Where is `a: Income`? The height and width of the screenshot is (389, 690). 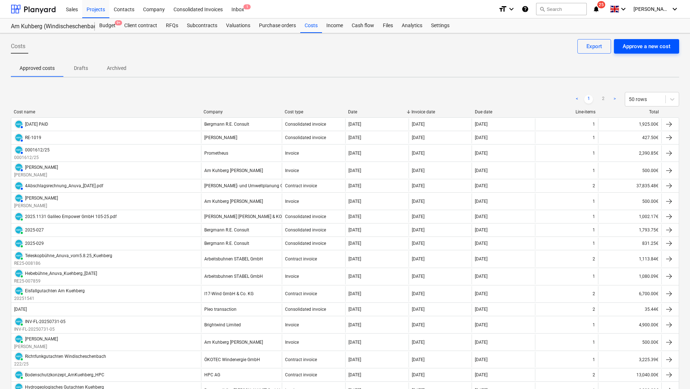 a: Income is located at coordinates (335, 26).